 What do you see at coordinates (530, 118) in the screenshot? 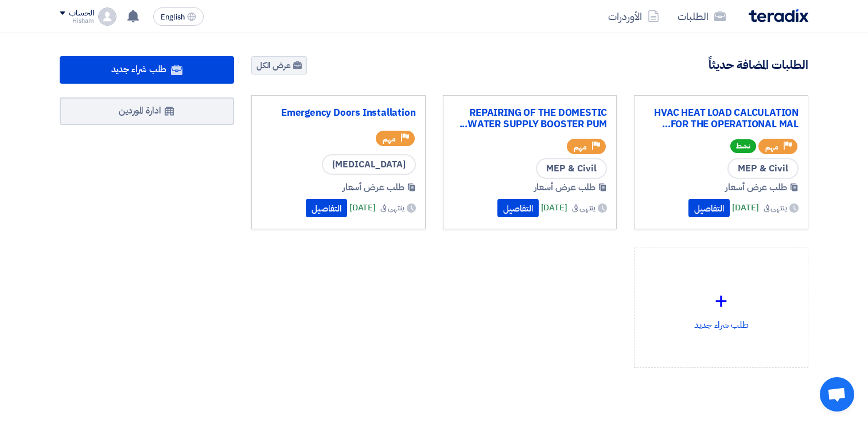
I see `a: REPAIRING OF THE DOMESTIC WATER SUPPLY BOOSTER PUM...` at bounding box center [530, 118].